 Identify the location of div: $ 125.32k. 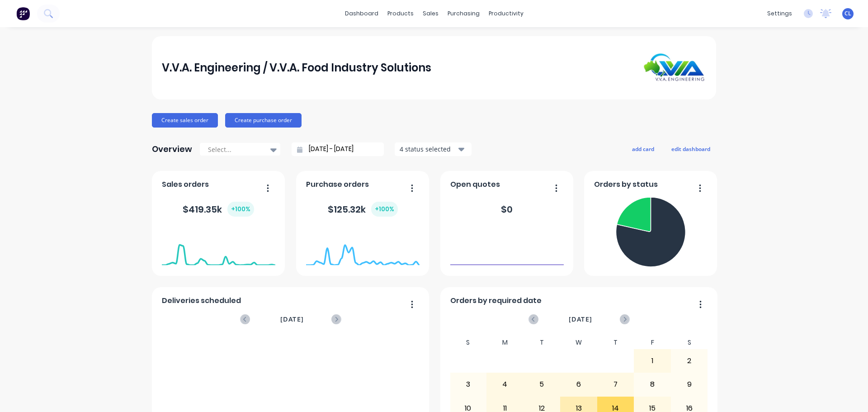
(363, 208).